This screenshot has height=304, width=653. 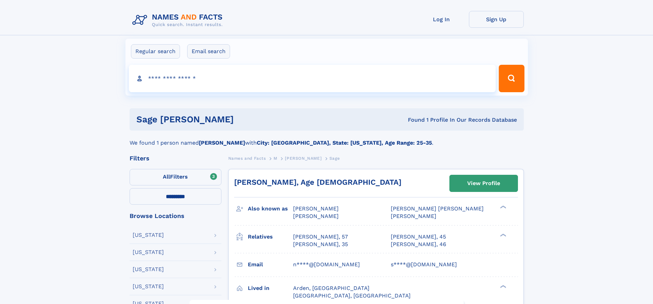 I want to click on h3: Also known as, so click(x=271, y=209).